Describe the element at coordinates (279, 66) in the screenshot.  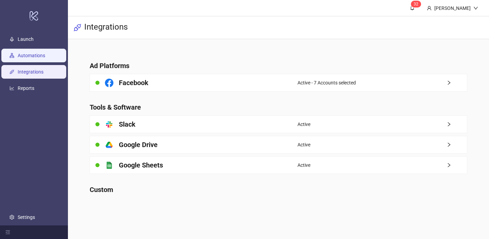
I see `h4: Ad Platforms` at that location.